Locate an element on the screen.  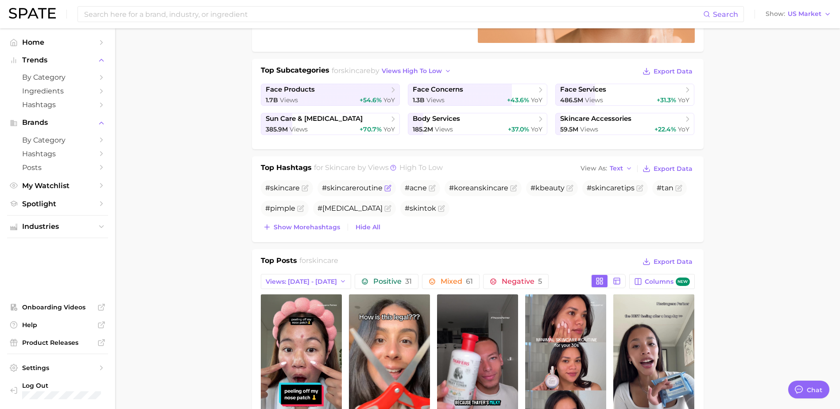
span: Hide All is located at coordinates (368, 227).